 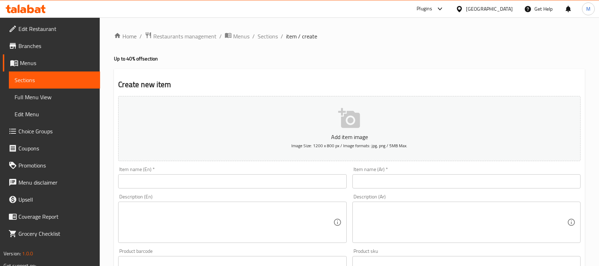 I want to click on a: Branches, so click(x=51, y=46).